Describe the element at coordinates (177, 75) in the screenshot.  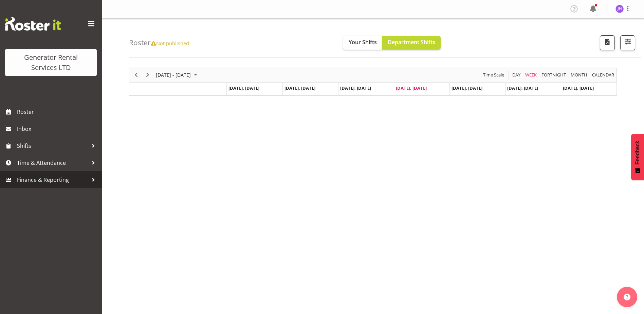
I see `div: October 06 - 12, 2025` at that location.